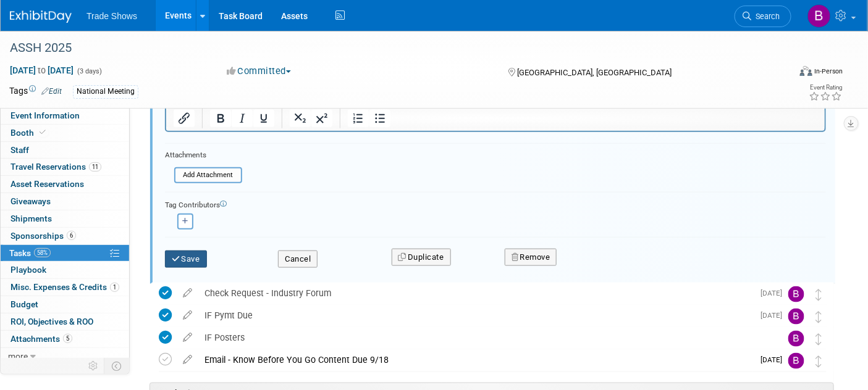 The width and height of the screenshot is (868, 390). I want to click on button: Committed, so click(259, 71).